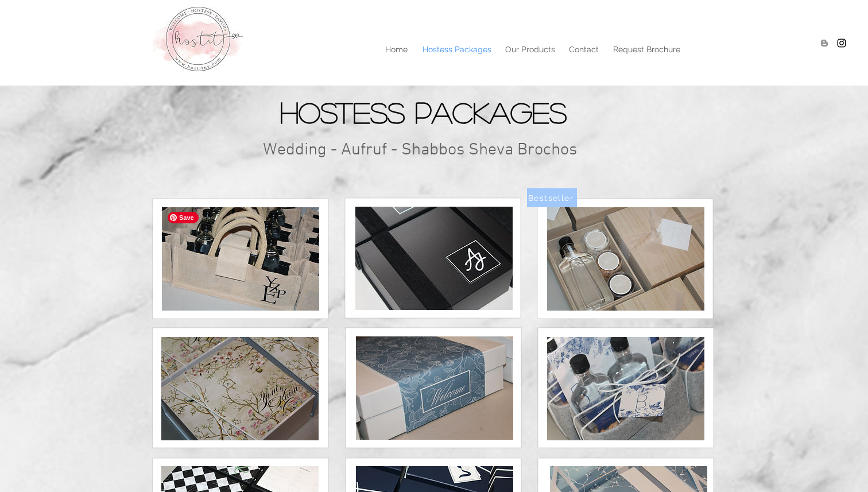 This screenshot has height=492, width=868. What do you see at coordinates (456, 49) in the screenshot?
I see `a: Hostess Packages` at bounding box center [456, 49].